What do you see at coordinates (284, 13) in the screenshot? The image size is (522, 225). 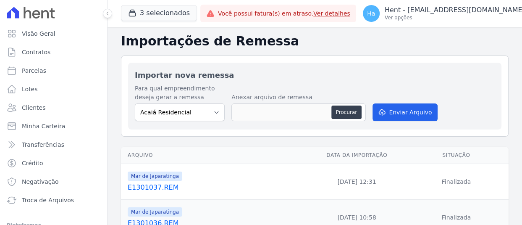 I see `span: Você possui fatura(s) em atraso.` at bounding box center [284, 13].